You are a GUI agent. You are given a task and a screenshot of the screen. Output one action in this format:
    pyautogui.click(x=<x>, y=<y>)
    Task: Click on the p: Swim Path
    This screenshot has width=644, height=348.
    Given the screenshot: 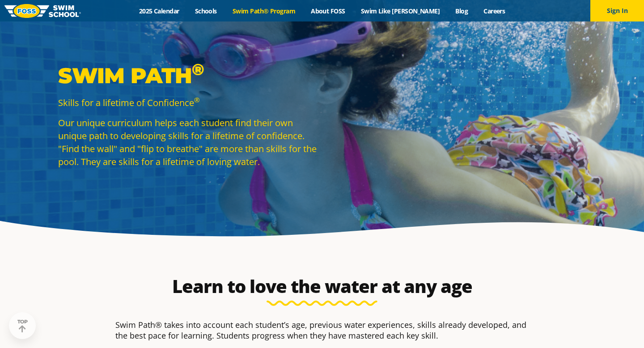 What is the action you would take?
    pyautogui.click(x=188, y=75)
    